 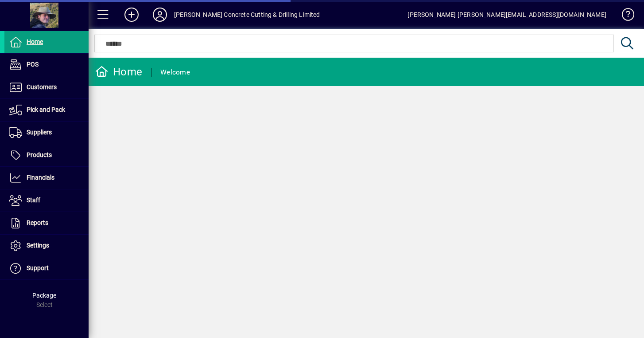 What do you see at coordinates (46, 268) in the screenshot?
I see `a: Support` at bounding box center [46, 268].